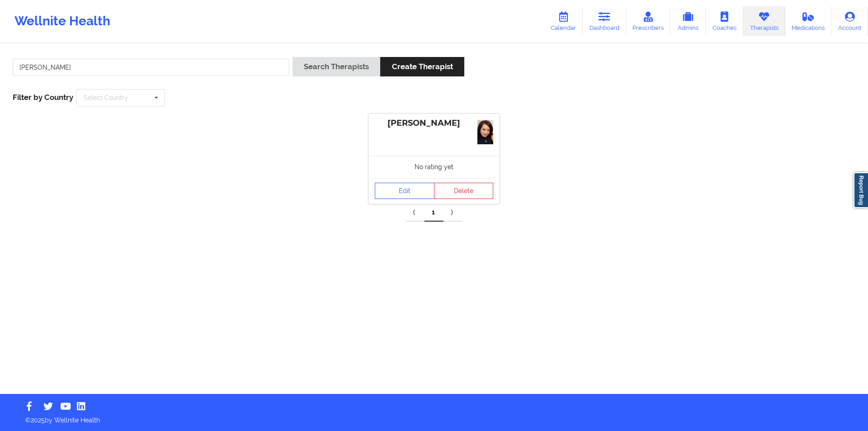 This screenshot has height=431, width=868. What do you see at coordinates (151, 67) in the screenshot?
I see `input: Search Keywords` at bounding box center [151, 67].